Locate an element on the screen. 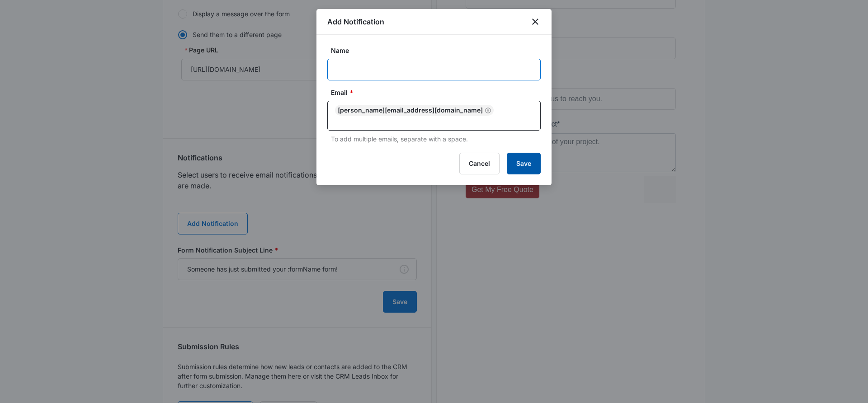  label: Email is located at coordinates (437, 92).